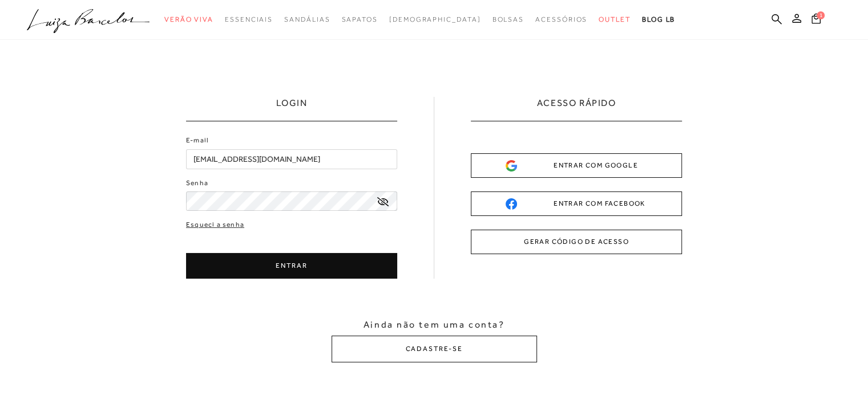 The width and height of the screenshot is (868, 396). Describe the element at coordinates (576, 204) in the screenshot. I see `button: ENTRAR COM FACEBOOK` at that location.